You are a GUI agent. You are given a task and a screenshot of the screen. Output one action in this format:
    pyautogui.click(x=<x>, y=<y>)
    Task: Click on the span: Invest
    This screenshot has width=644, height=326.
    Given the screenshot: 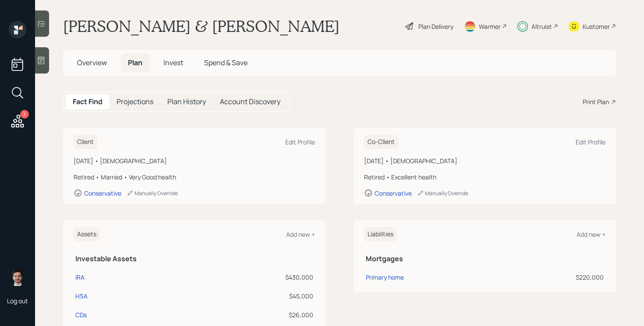 What is the action you would take?
    pyautogui.click(x=173, y=62)
    